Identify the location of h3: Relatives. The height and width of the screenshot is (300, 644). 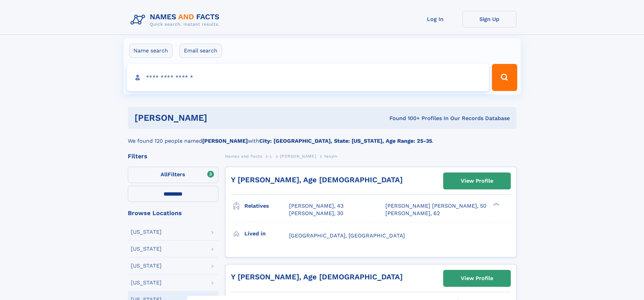
(267, 206).